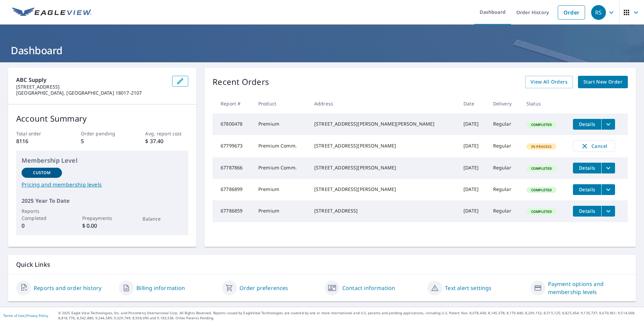 Image resolution: width=644 pixels, height=324 pixels. What do you see at coordinates (549, 82) in the screenshot?
I see `a: View All Orders` at bounding box center [549, 82].